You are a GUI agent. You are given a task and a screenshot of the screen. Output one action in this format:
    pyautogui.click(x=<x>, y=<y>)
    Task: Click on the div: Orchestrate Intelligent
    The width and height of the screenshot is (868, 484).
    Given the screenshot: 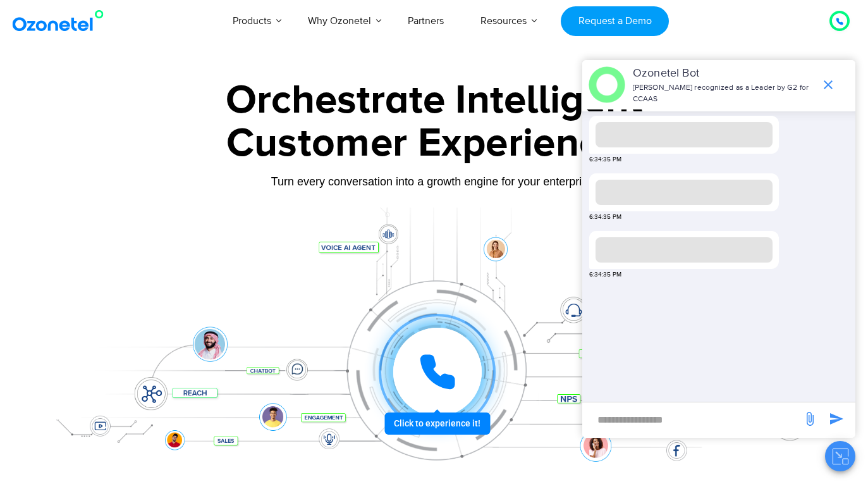 What is the action you would take?
    pyautogui.click(x=434, y=101)
    